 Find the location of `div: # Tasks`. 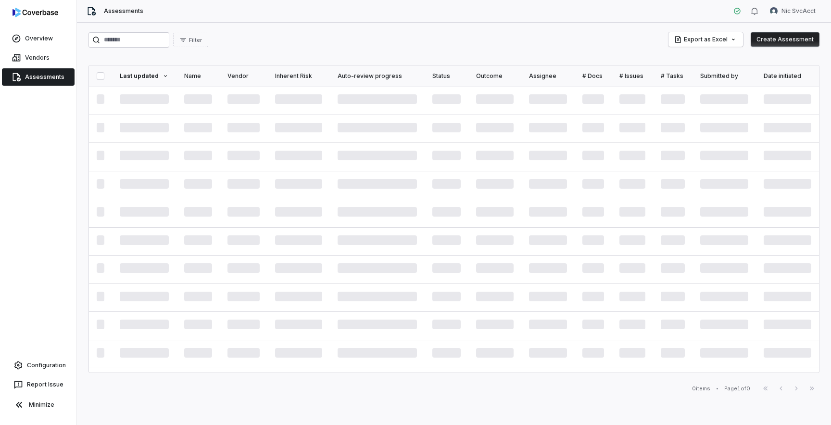

div: # Tasks is located at coordinates (673, 76).